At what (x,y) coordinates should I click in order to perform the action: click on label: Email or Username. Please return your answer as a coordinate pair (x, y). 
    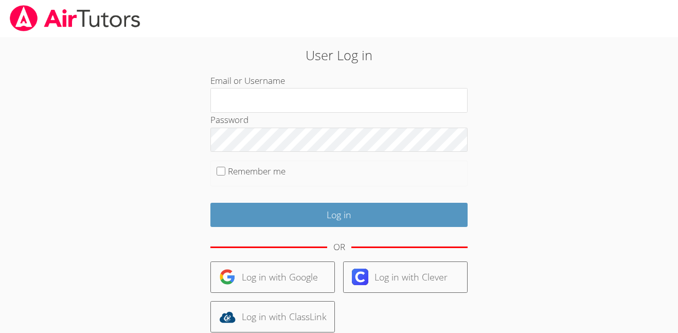
    Looking at the image, I should click on (247, 80).